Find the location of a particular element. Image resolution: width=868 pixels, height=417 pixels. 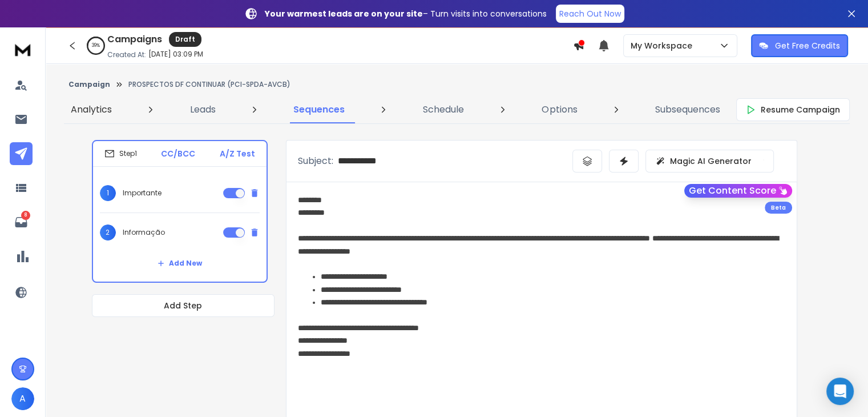

p: Sequences is located at coordinates (319, 110).